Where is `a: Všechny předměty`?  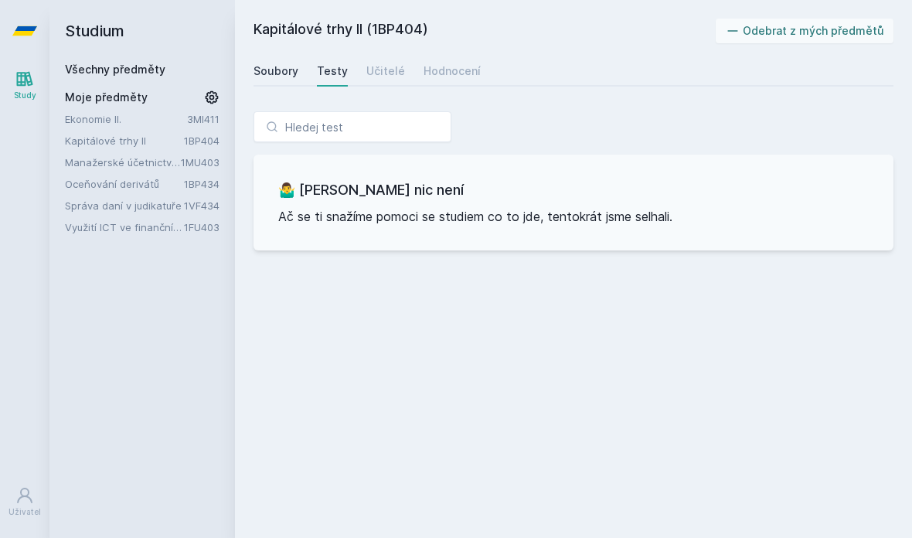 a: Všechny předměty is located at coordinates (115, 69).